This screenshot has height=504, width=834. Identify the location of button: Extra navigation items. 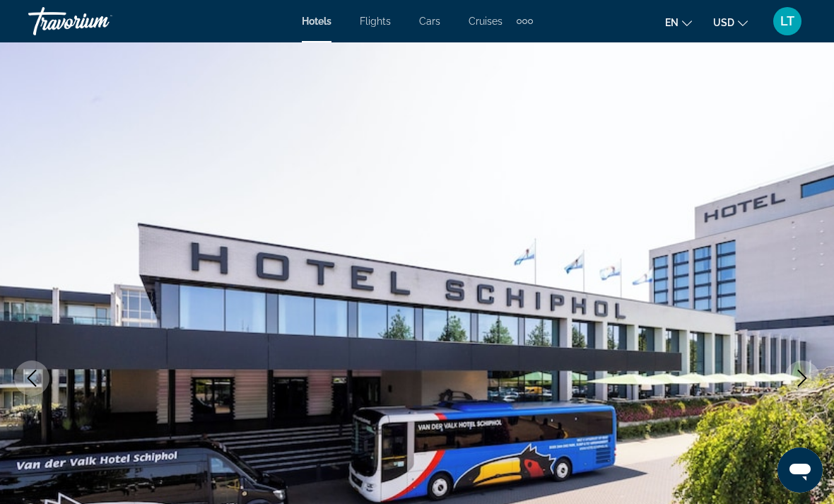
(525, 22).